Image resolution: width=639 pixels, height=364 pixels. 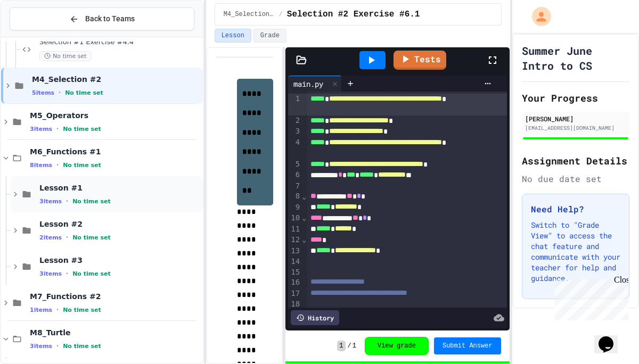 What do you see at coordinates (295, 273) in the screenshot?
I see `div: 15` at bounding box center [295, 273].